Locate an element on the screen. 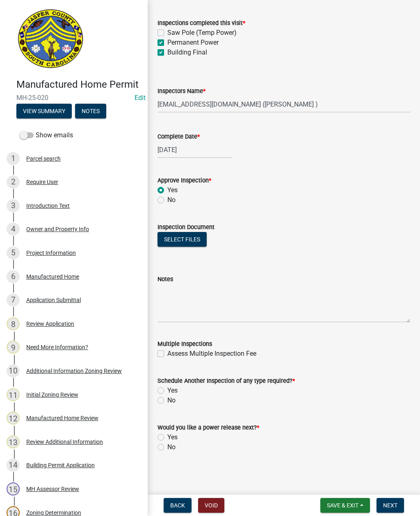 Image resolution: width=420 pixels, height=516 pixels. div: Introduction Text is located at coordinates (48, 206).